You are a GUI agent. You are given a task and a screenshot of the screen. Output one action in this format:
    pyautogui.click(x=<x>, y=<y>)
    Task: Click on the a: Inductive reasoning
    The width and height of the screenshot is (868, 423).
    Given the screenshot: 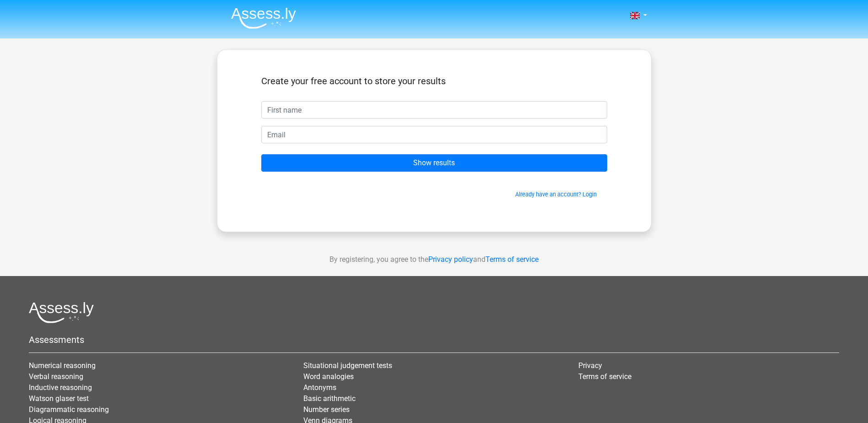 What is the action you would take?
    pyautogui.click(x=60, y=387)
    